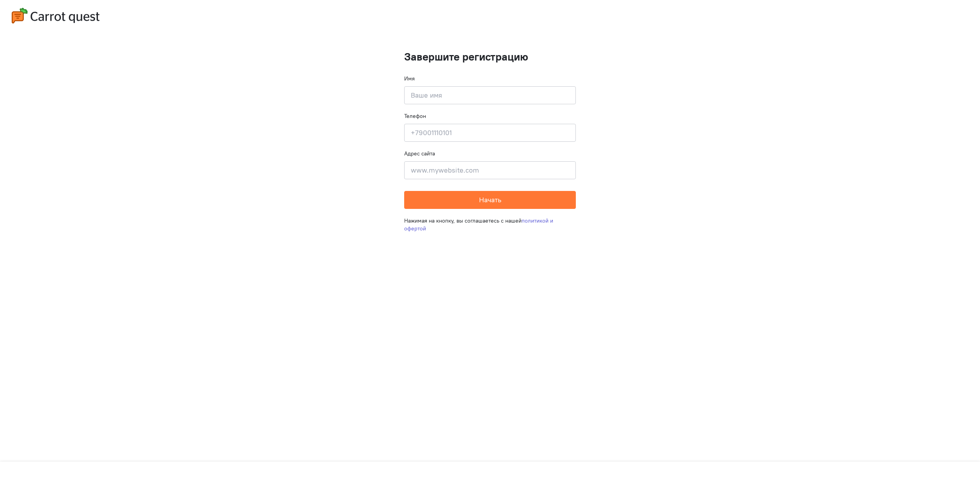 Image resolution: width=980 pixels, height=492 pixels. I want to click on label: Имя, so click(409, 79).